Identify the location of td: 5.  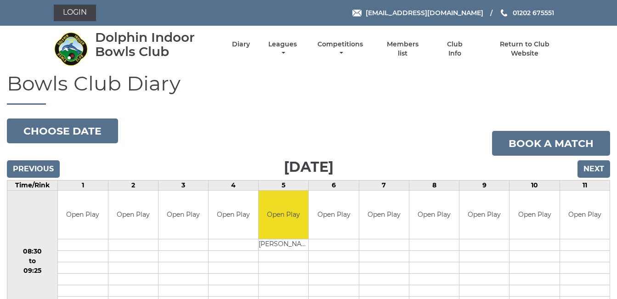
(283, 185).